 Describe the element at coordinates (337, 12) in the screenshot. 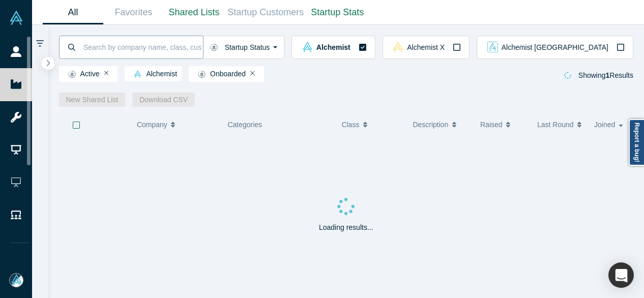

I see `a: Startup Stats` at that location.